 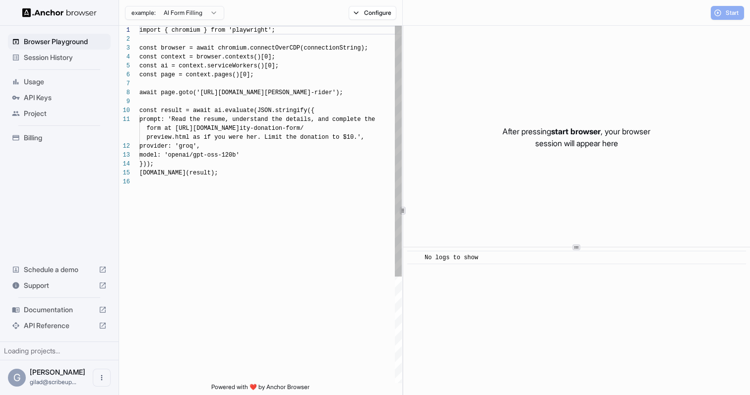 I want to click on button: Open menu, so click(x=102, y=378).